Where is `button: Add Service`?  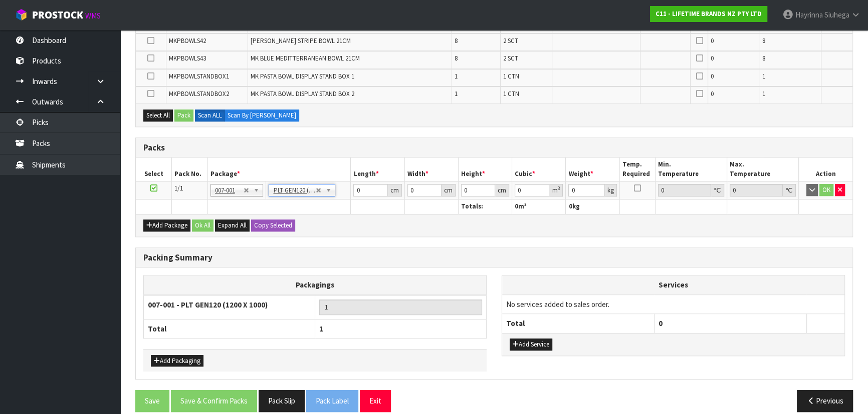 button: Add Service is located at coordinates (530, 345).